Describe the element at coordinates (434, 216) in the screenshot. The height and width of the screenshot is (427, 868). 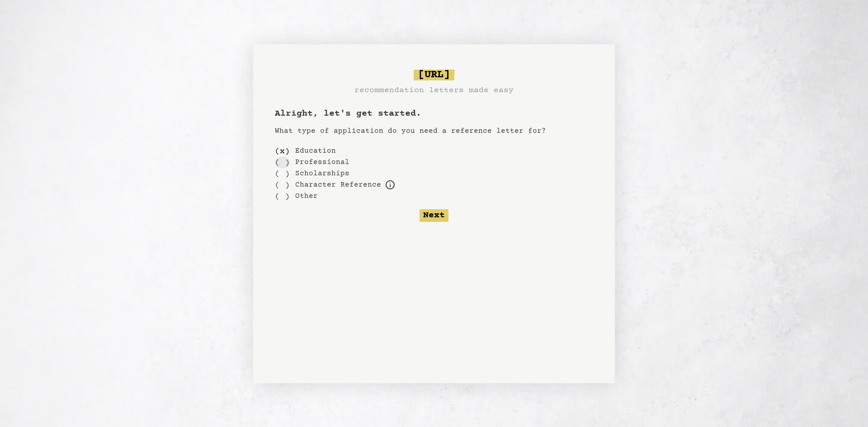
I see `button: Next` at that location.